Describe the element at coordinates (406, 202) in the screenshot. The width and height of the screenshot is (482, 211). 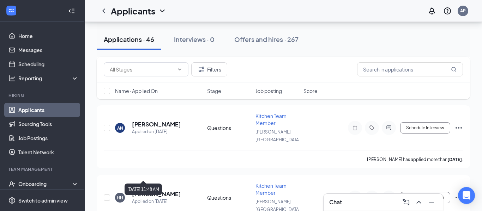
I see `button: ComposeMessage` at that location.